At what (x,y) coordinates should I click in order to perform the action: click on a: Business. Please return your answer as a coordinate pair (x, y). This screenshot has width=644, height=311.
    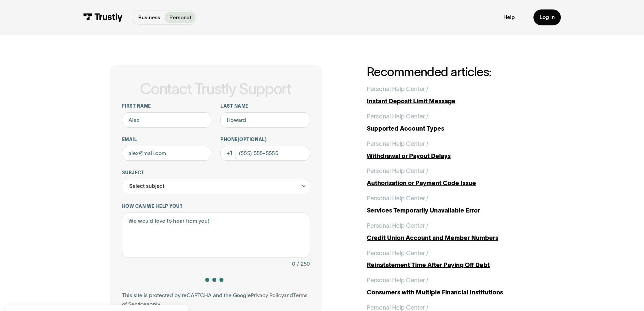
    Looking at the image, I should click on (149, 17).